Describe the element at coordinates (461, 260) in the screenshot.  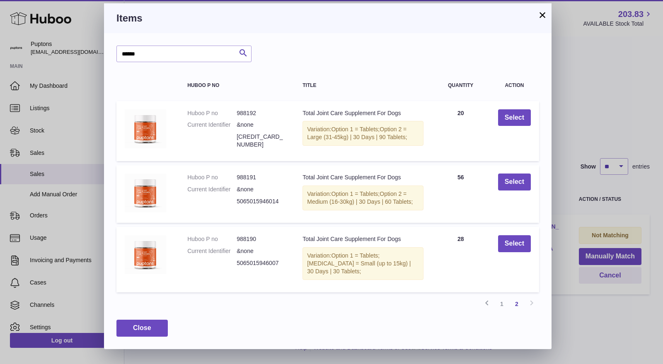
I see `td: 28` at that location.